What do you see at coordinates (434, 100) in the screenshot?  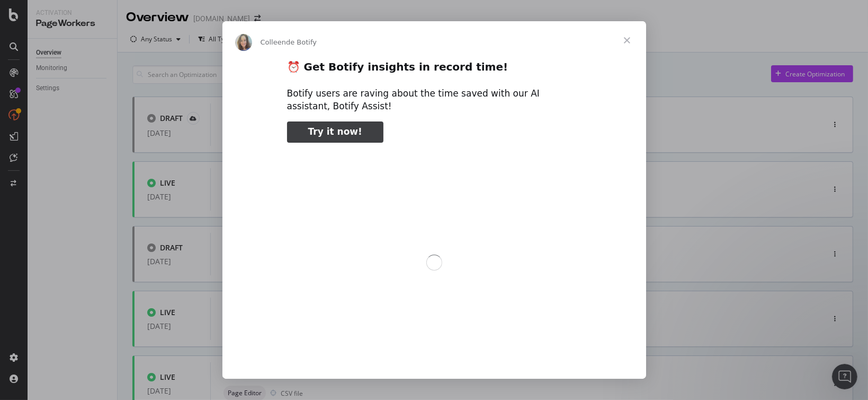 I see `div: Botify users are raving about the time saved with our AI assistant, Botify Assist!` at bounding box center [434, 100].